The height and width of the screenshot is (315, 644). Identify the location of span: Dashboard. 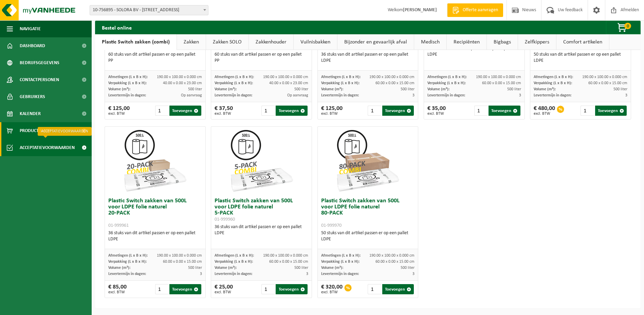
(32, 46).